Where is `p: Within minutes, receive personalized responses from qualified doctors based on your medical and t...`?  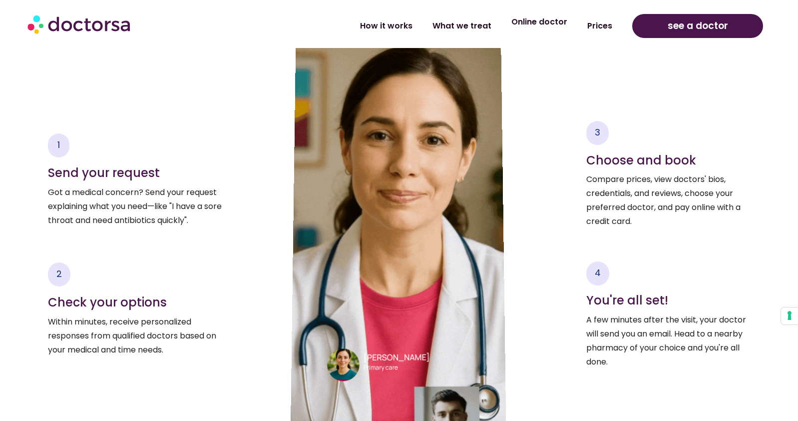 p: Within minutes, receive personalized responses from qualified doctors based on your medical and t... is located at coordinates (136, 336).